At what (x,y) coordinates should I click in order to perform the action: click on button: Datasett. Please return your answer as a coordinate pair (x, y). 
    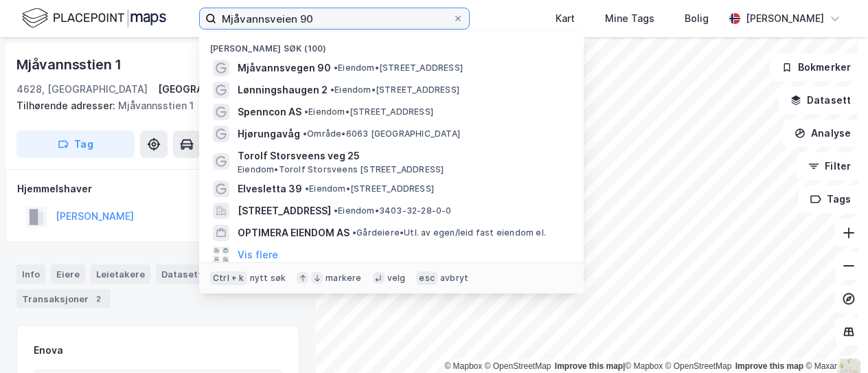
    Looking at the image, I should click on (820, 100).